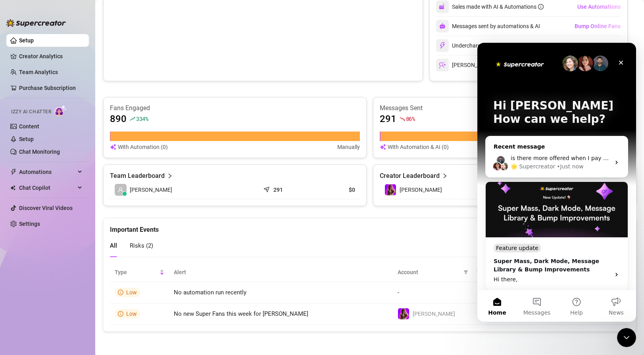 Image resolution: width=644 pixels, height=355 pixels. What do you see at coordinates (599, 6) in the screenshot?
I see `span: Use Automations` at bounding box center [599, 6].